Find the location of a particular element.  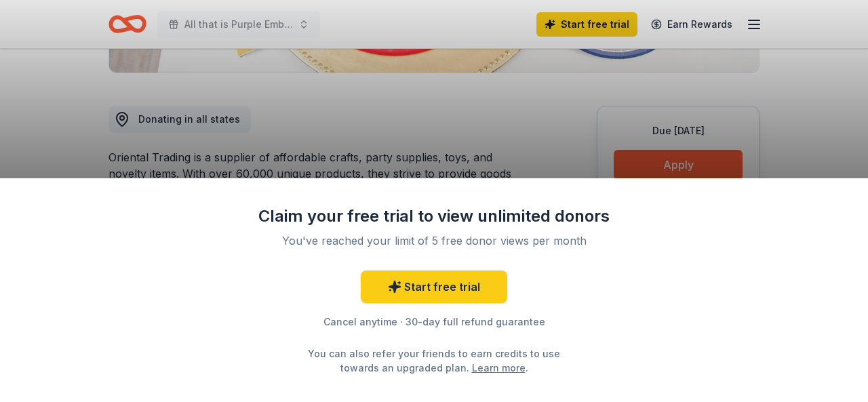

a: Learn more is located at coordinates (499, 367).